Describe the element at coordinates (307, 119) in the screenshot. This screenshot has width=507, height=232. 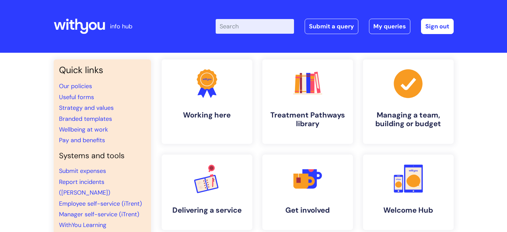
I see `h4: Treatment Pathways library` at that location.